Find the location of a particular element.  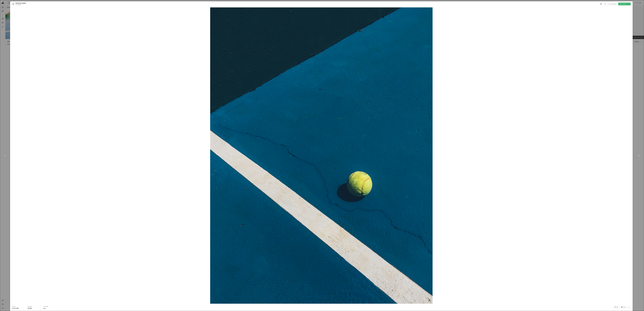

button: 이 이미지 확대 is located at coordinates (321, 156).